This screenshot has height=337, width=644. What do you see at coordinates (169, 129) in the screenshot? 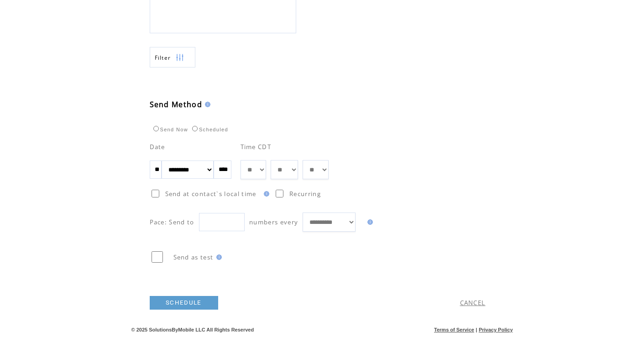
I see `label: Send Now` at bounding box center [169, 129].